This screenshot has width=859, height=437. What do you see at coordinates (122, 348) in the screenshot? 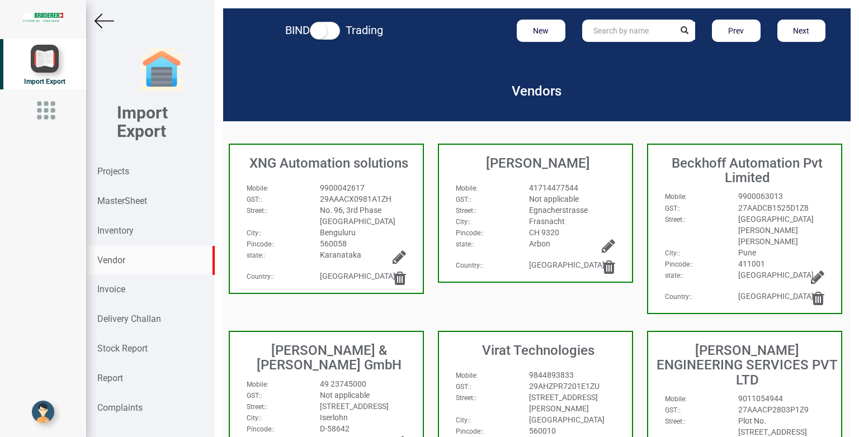
I see `strong: Stock Report` at bounding box center [122, 348].